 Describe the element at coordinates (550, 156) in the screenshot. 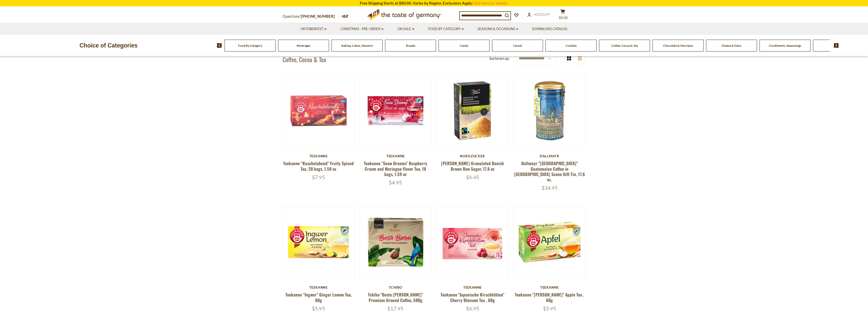

I see `div: Dallmayr` at that location.